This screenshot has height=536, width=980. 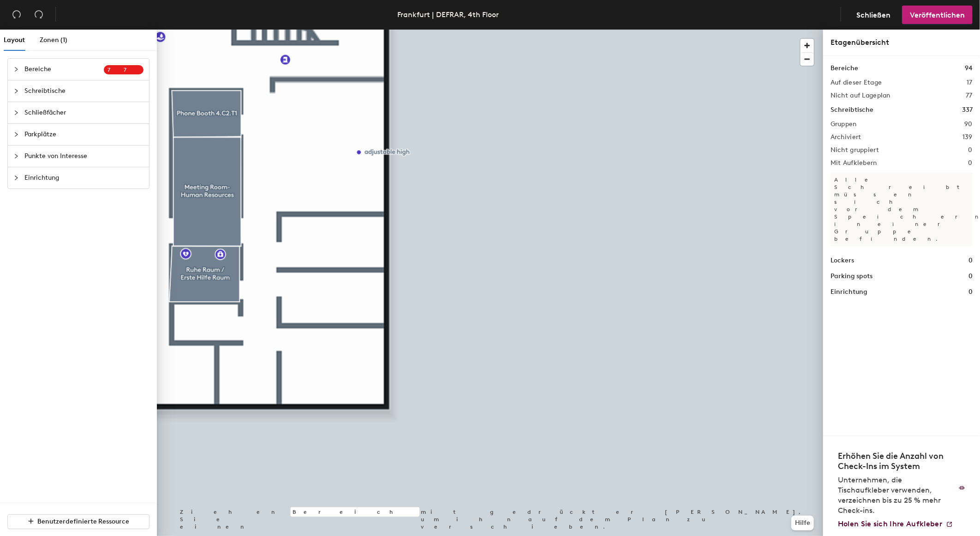 I want to click on h2: Archiviert, so click(x=846, y=137).